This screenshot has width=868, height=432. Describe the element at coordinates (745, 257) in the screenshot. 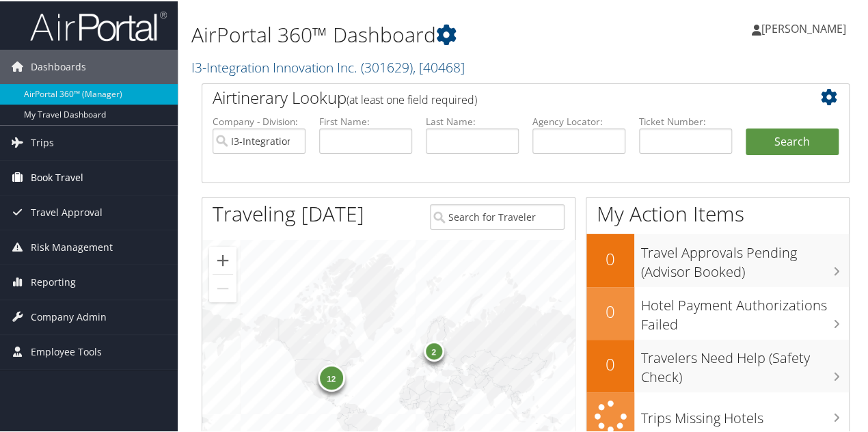

I see `h3: Travel Approvals Pending (Advisor Booked)` at that location.